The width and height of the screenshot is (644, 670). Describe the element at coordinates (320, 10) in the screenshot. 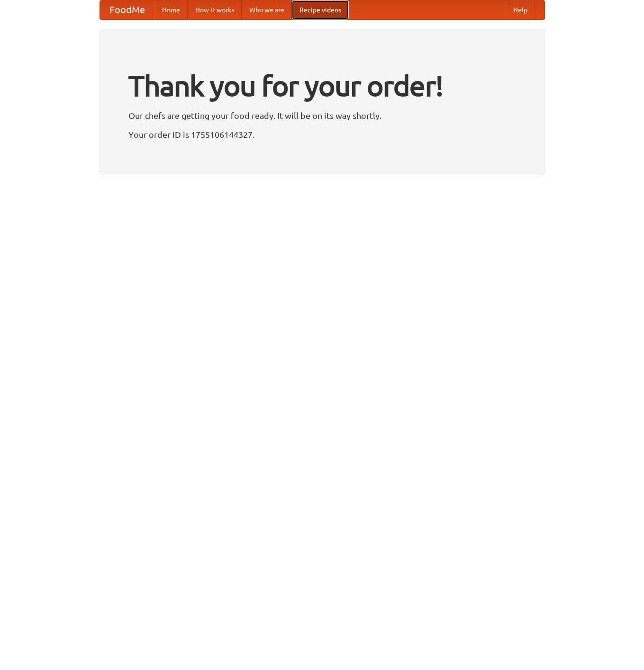

I see `a: Recipe videos` at that location.